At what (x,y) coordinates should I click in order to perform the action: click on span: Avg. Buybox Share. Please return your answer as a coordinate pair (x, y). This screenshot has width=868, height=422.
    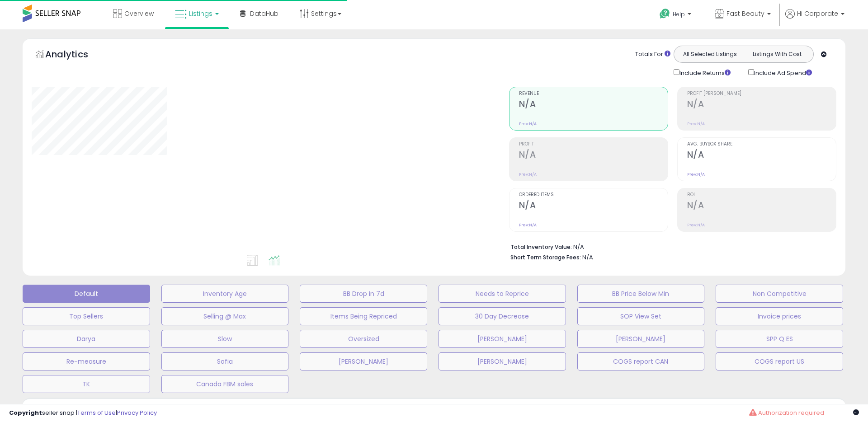
    Looking at the image, I should click on (761, 144).